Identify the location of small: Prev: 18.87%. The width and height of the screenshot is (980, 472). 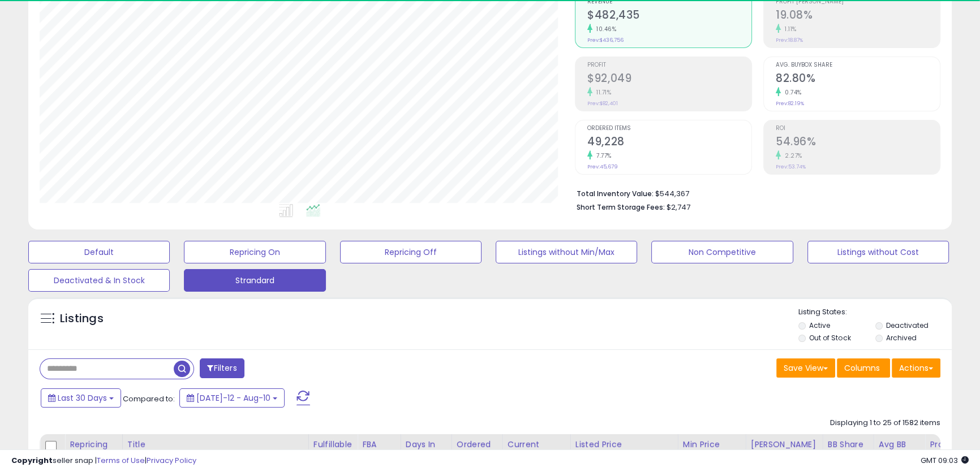
(789, 40).